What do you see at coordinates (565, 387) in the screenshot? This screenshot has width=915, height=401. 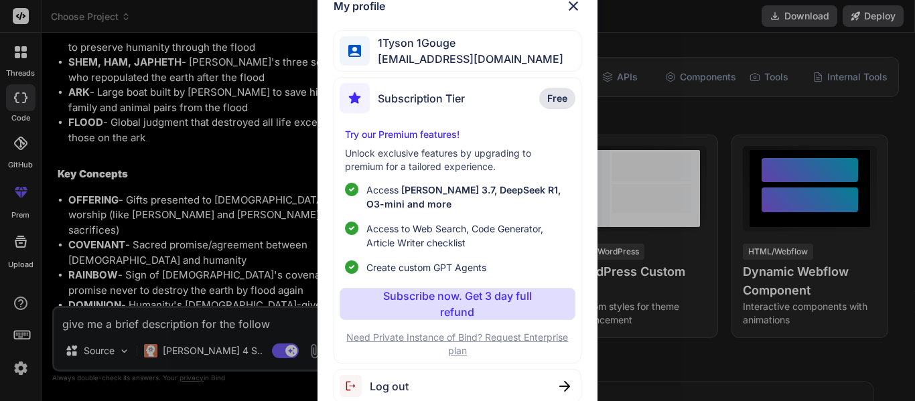 I see `img: close` at bounding box center [565, 387].